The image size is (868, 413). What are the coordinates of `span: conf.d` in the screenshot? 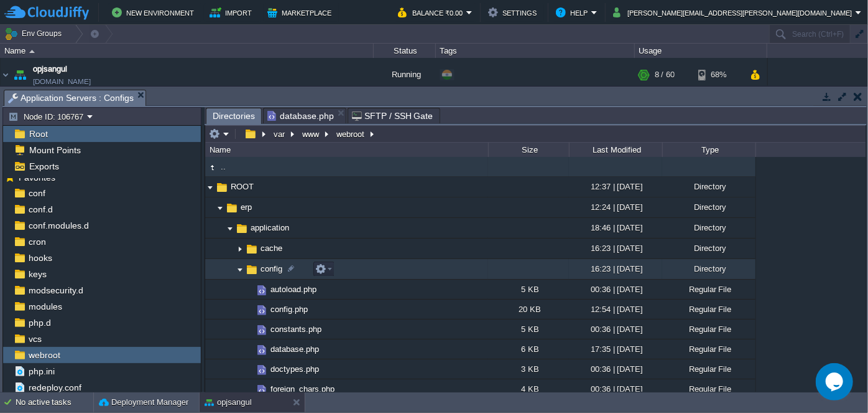 It's located at (41, 209).